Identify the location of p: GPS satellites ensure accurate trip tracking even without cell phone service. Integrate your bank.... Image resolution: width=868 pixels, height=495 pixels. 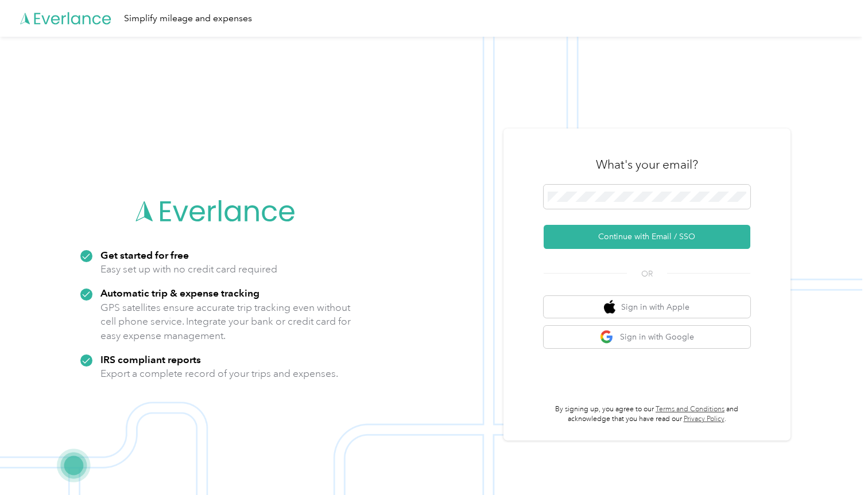
(225, 322).